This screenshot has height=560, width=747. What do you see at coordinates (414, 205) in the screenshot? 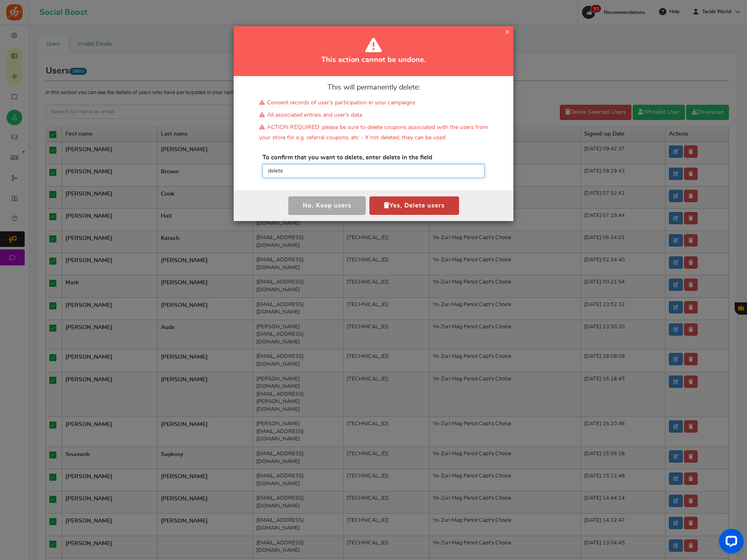
I see `button: Yes, Delete users` at bounding box center [414, 205].